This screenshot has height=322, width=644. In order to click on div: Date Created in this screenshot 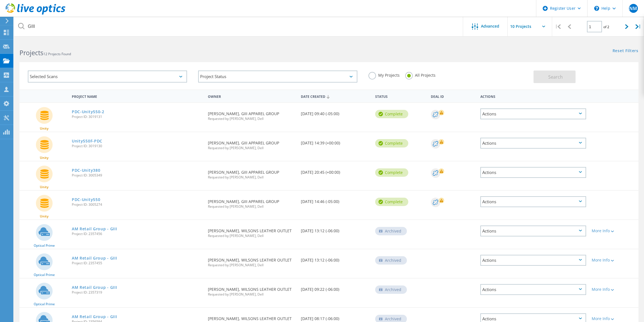, I will do `click(335, 96)`.